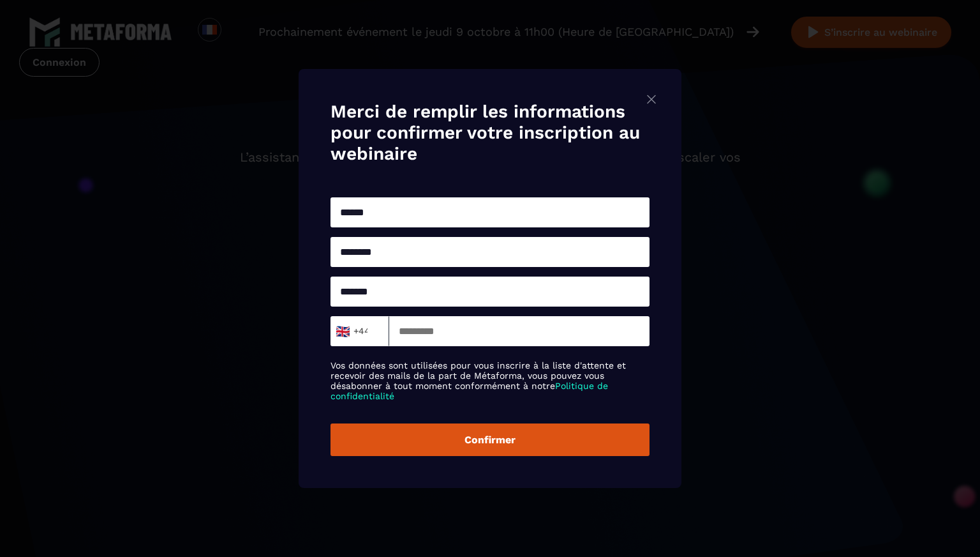 This screenshot has height=557, width=980. Describe the element at coordinates (360, 331) in the screenshot. I see `div: Search for option` at that location.